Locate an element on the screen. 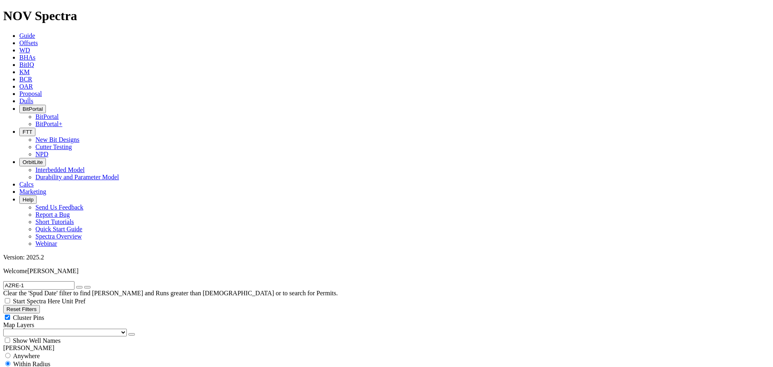 The width and height of the screenshot is (773, 367). a: Webinar is located at coordinates (46, 243).